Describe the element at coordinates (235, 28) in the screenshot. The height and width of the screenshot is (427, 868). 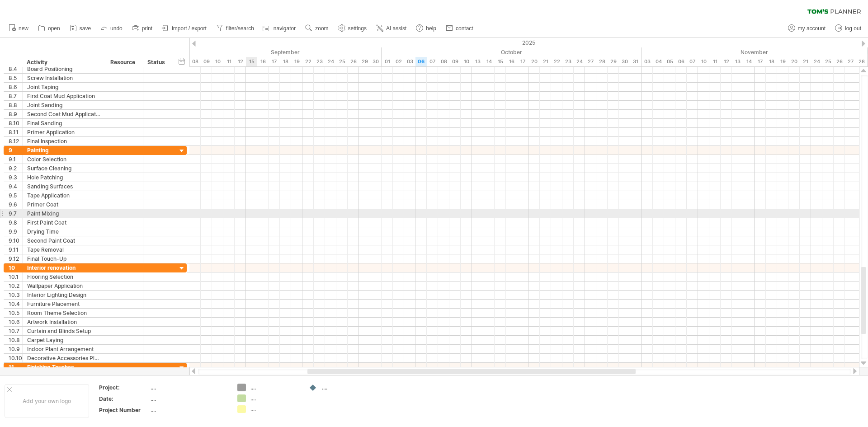
I see `a: filter/search` at that location.